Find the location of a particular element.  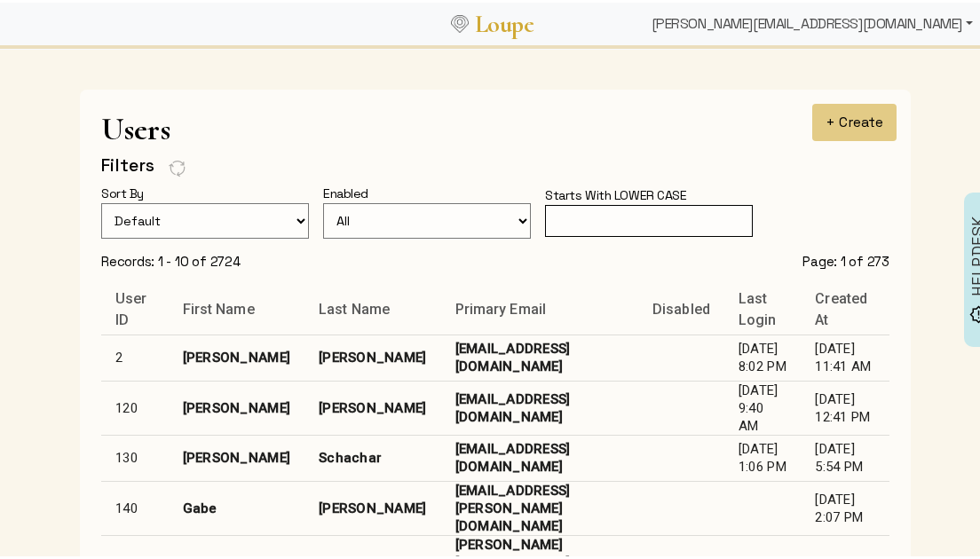

td: Schachar is located at coordinates (372, 455).